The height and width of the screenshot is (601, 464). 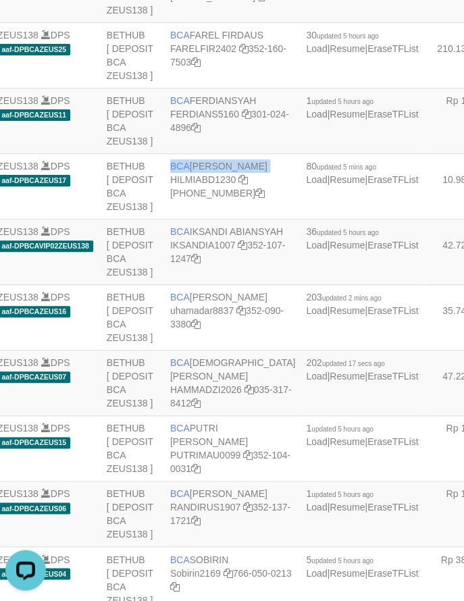 I want to click on td: IKSANDI ABIANSYAH 352-107-1247, so click(x=232, y=252).